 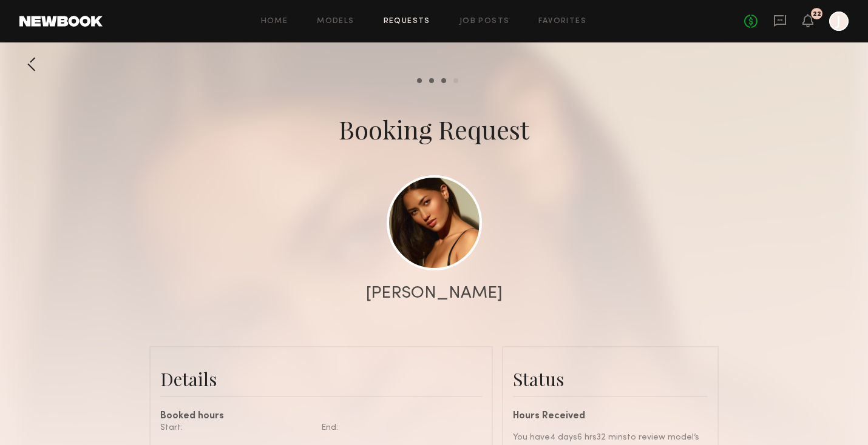 What do you see at coordinates (610, 379) in the screenshot?
I see `div: Status` at bounding box center [610, 379].